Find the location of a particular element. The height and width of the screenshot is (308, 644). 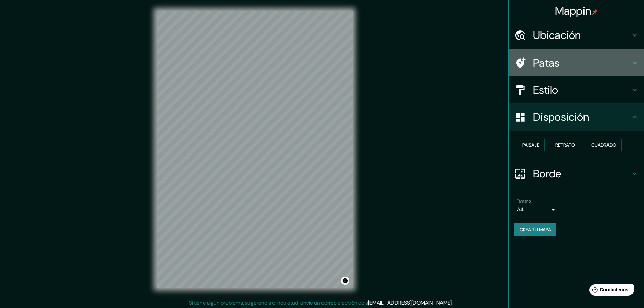

div: Estilo is located at coordinates (576, 90).